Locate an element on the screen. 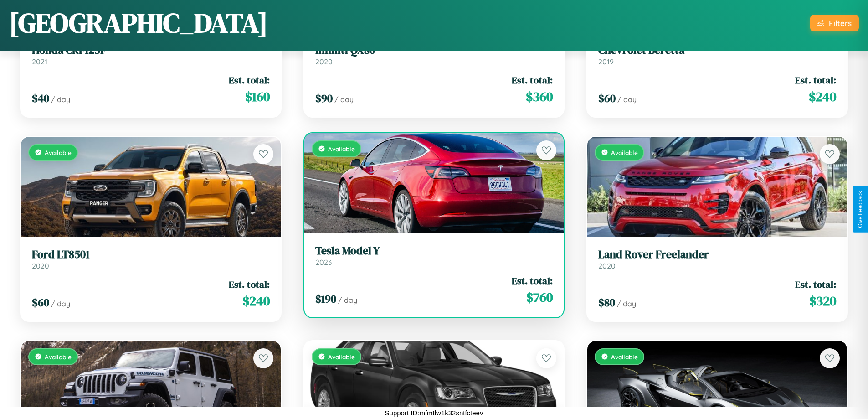  h3: Tesla Model Y is located at coordinates (434, 251).